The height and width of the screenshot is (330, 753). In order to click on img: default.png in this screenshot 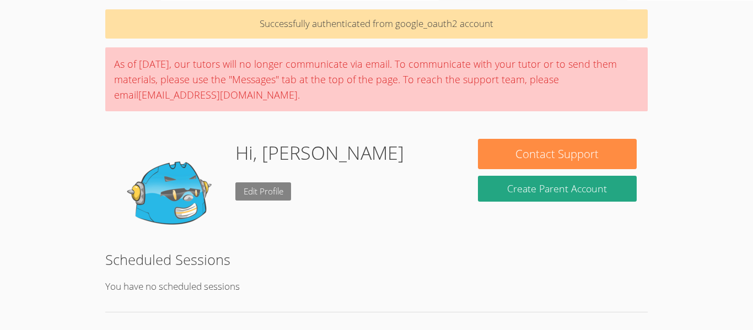, I will do `click(171, 194)`.